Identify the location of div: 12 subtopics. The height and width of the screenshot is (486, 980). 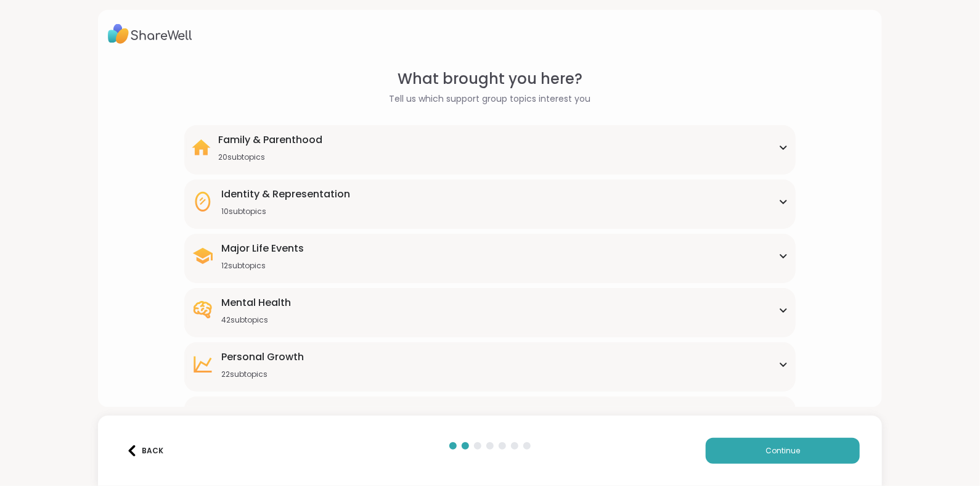
(263, 266).